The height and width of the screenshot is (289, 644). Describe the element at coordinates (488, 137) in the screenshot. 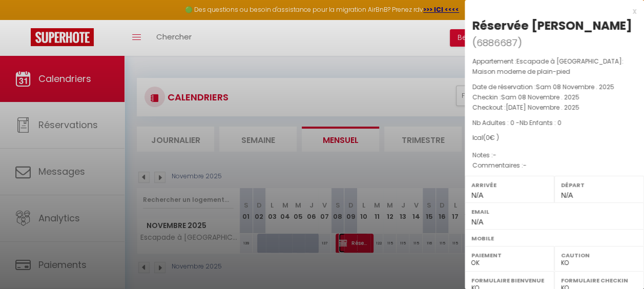

I see `span: 0` at that location.